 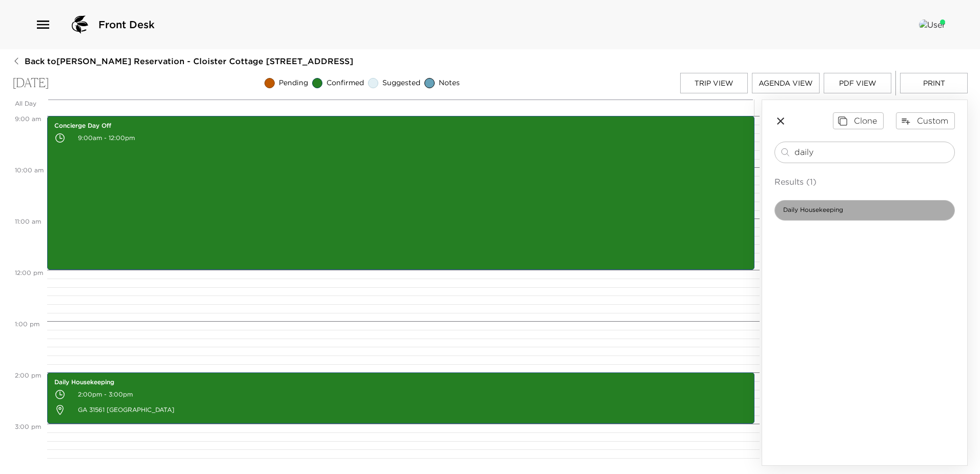 I want to click on span: 10:00 AM, so click(x=29, y=170).